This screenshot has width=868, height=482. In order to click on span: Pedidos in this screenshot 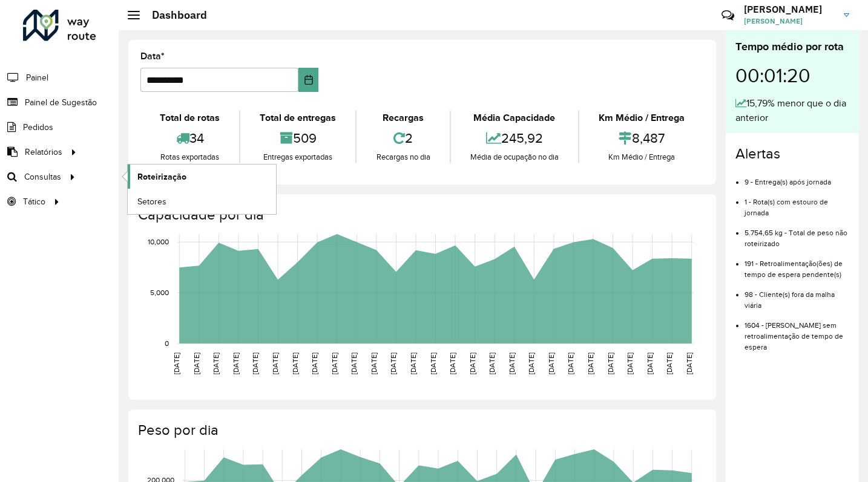, I will do `click(38, 127)`.